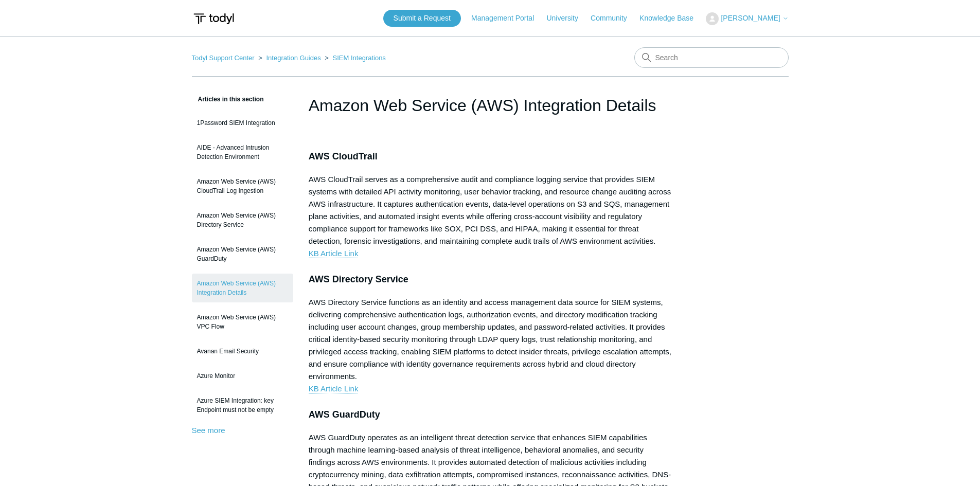 This screenshot has height=486, width=980. Describe the element at coordinates (242, 288) in the screenshot. I see `a: Amazon Web Service (AWS) Integration Details` at that location.